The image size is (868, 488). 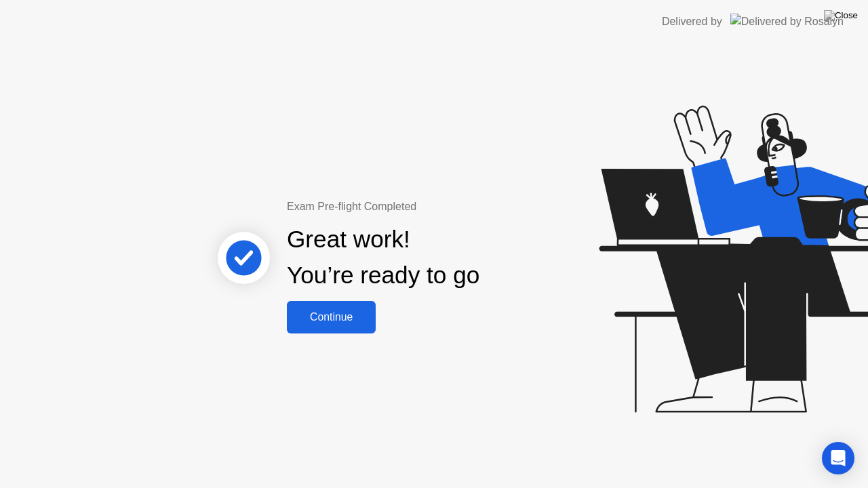 What do you see at coordinates (331, 317) in the screenshot?
I see `button: Continue` at bounding box center [331, 317].